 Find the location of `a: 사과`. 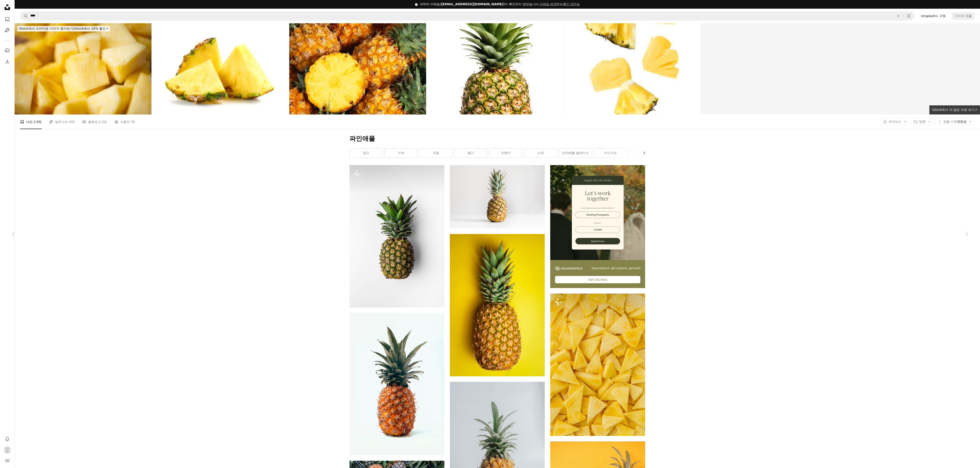

a: 사과 is located at coordinates (541, 153).